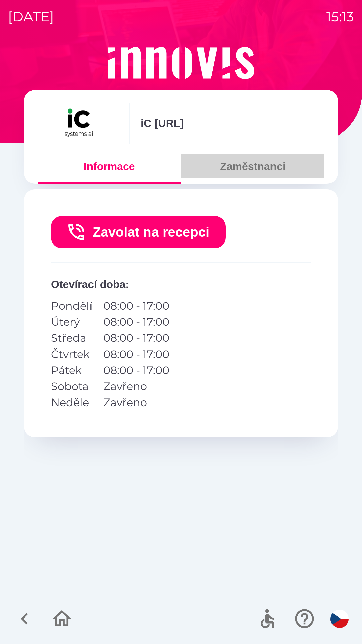  I want to click on img: Logo, so click(181, 63).